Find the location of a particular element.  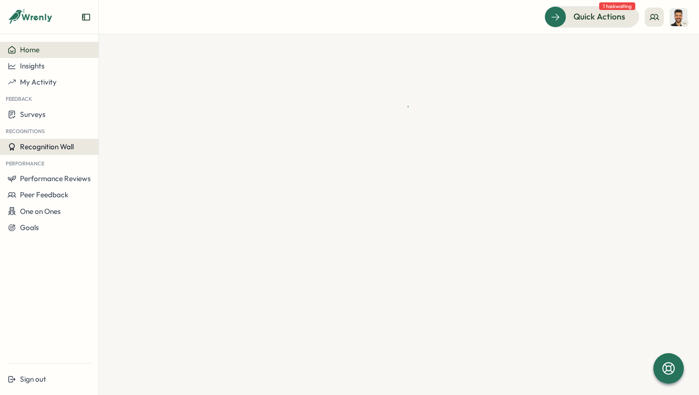

button: Quick Actions is located at coordinates (591, 17).